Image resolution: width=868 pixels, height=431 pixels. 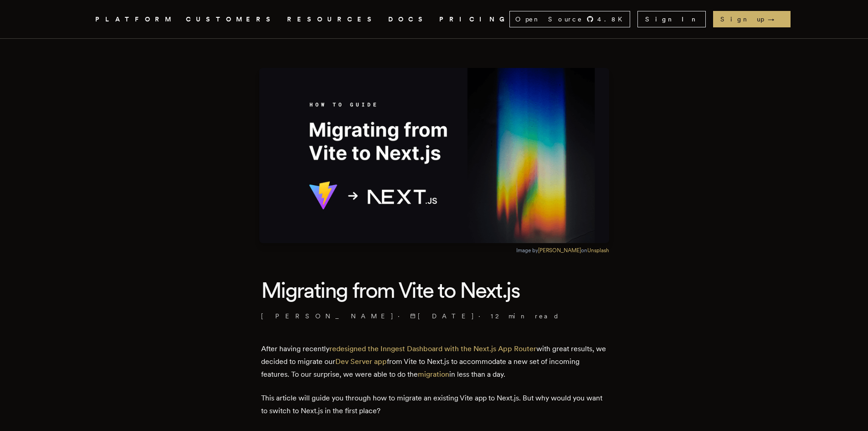 What do you see at coordinates (434, 362) in the screenshot?
I see `p: After having recently with great results, we decided to migrate our from Vite to Next.js to accom...` at bounding box center [434, 362].